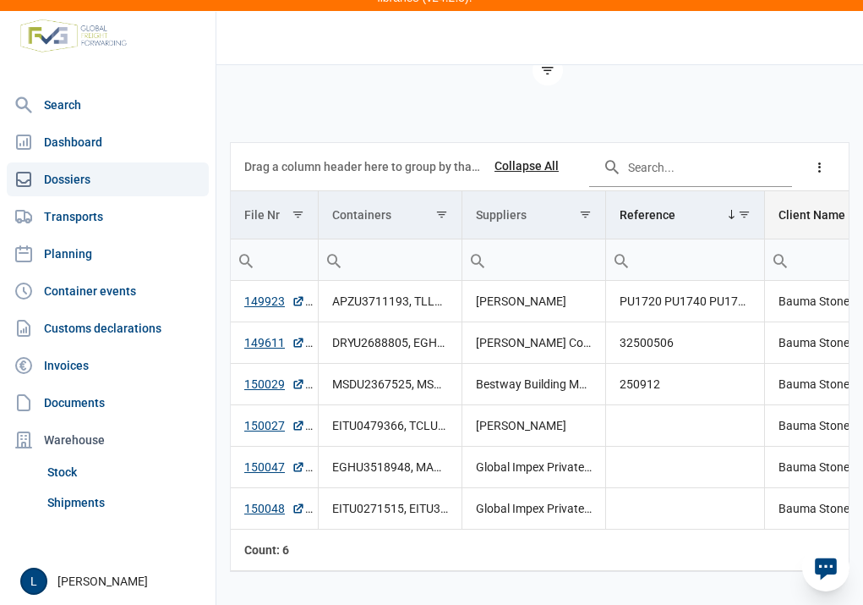 The width and height of the screenshot is (863, 605). What do you see at coordinates (585, 214) in the screenshot?
I see `span: Show filter options for column 'Suppliers'` at bounding box center [585, 214].